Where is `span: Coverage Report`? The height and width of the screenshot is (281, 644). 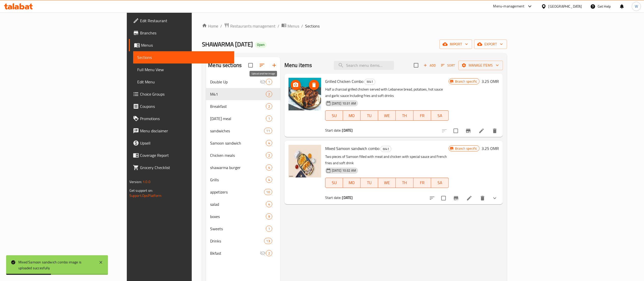
span: Coverage Report is located at coordinates (185, 155).